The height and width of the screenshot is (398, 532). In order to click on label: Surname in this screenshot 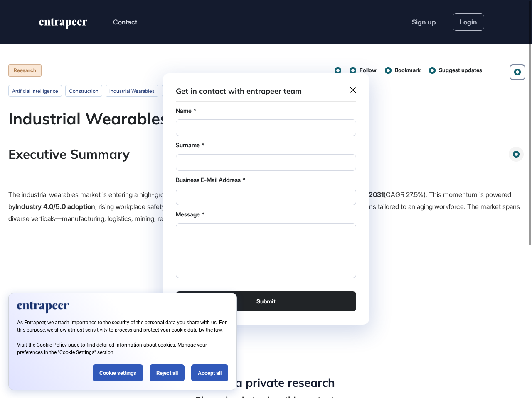, I will do `click(188, 145)`.